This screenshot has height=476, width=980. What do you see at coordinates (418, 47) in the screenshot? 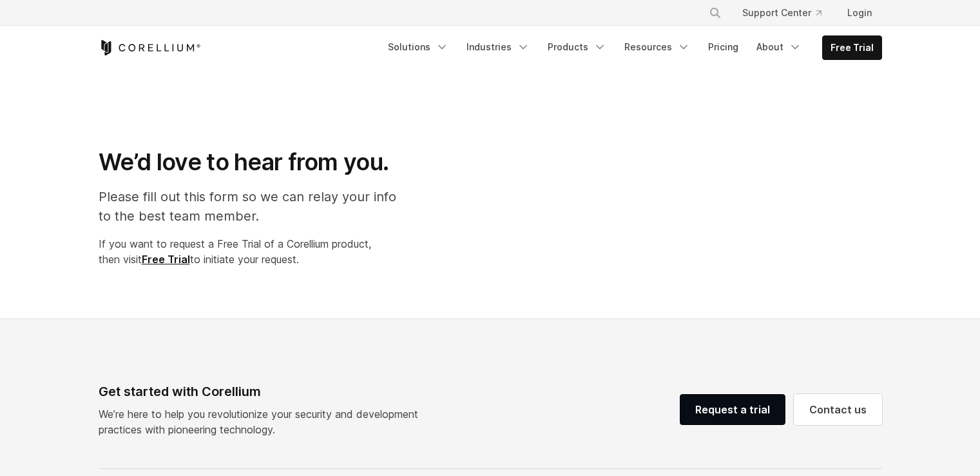
I see `a: Solutions` at bounding box center [418, 47].